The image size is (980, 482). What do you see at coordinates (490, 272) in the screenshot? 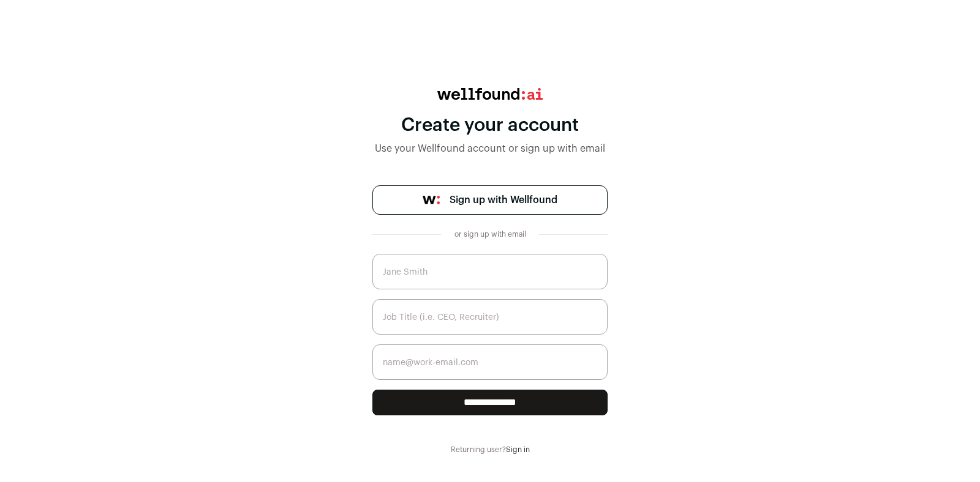
I see `input: Jane Smith` at bounding box center [490, 272].